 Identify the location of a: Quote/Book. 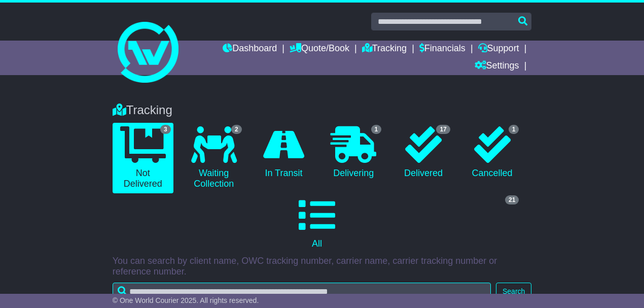
(320, 49).